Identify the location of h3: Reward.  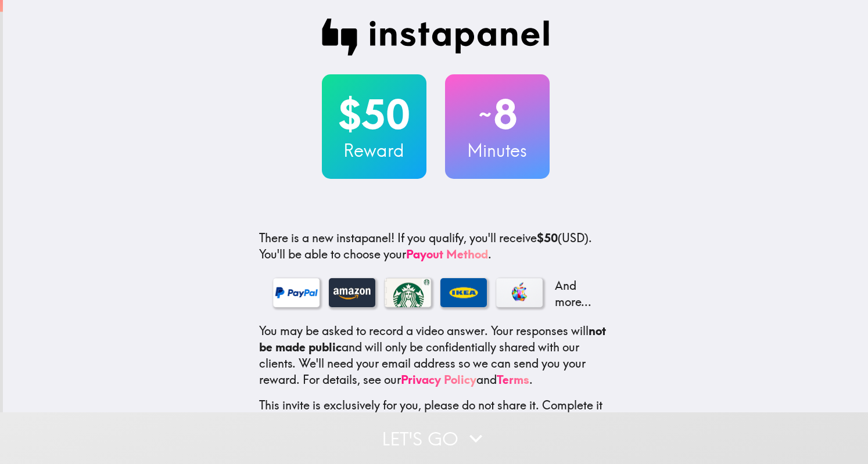
(375, 150).